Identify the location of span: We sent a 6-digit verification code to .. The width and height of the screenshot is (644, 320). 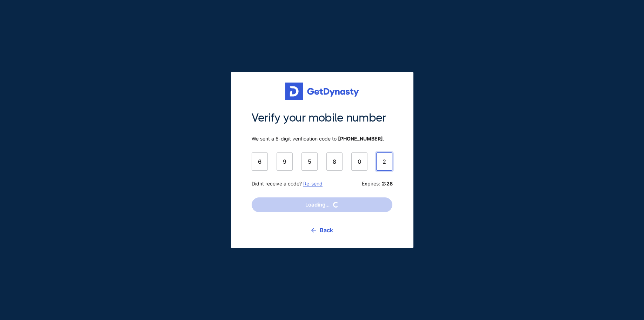
(322, 139).